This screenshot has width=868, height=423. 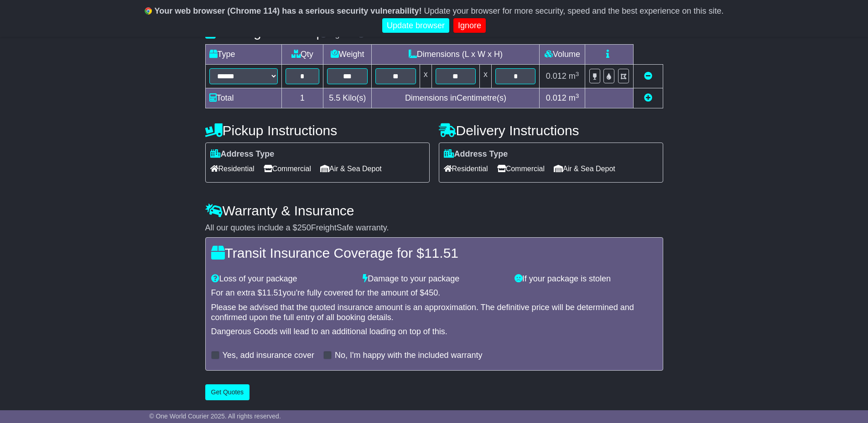 I want to click on td: Volume, so click(x=562, y=55).